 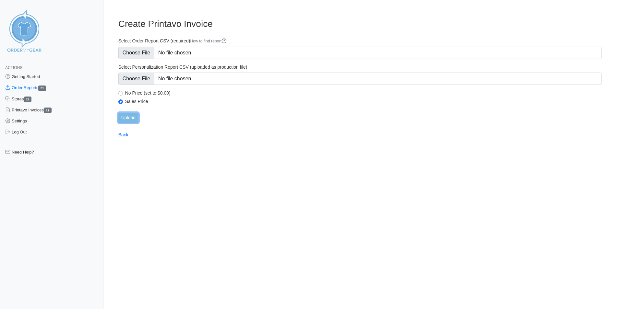 What do you see at coordinates (360, 67) in the screenshot?
I see `label: Select Personalization Report CSV (uploaded as production file)` at bounding box center [360, 67].